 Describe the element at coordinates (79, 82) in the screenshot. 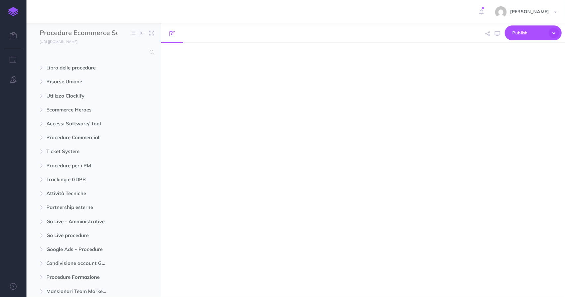

I see `span: Risorse Umane` at that location.